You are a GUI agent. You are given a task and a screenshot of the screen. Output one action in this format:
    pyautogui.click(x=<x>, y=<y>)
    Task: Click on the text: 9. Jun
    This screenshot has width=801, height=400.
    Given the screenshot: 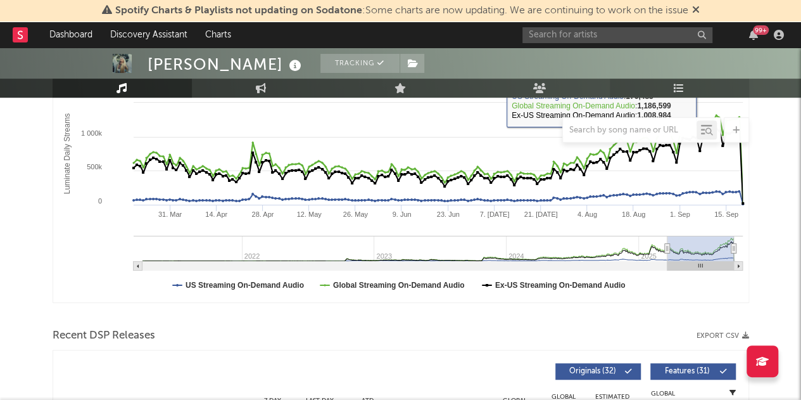 What is the action you would take?
    pyautogui.click(x=402, y=214)
    